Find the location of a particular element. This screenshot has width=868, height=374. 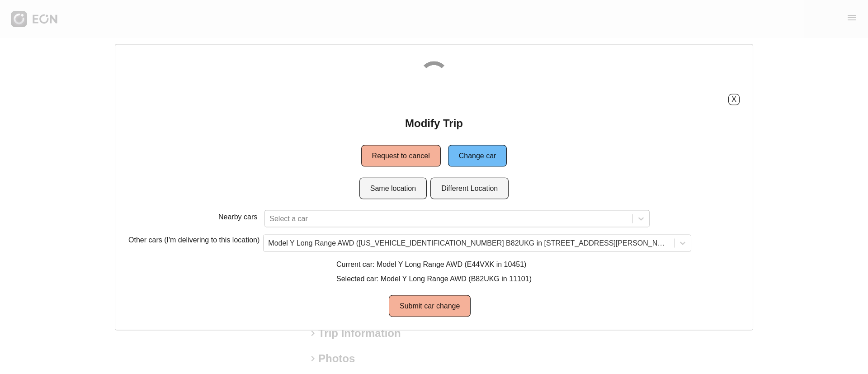

p: Other cars (I'm delivering to this location) is located at coordinates (194, 241).